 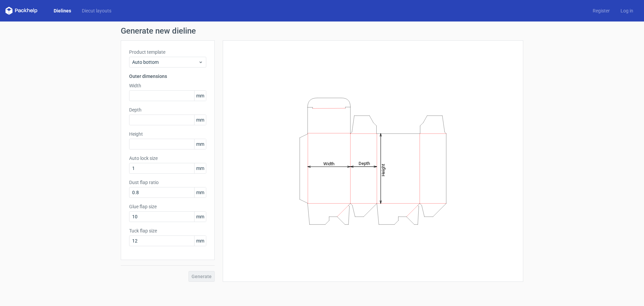 What do you see at coordinates (364, 163) in the screenshot?
I see `tspan: Depth` at bounding box center [364, 163].